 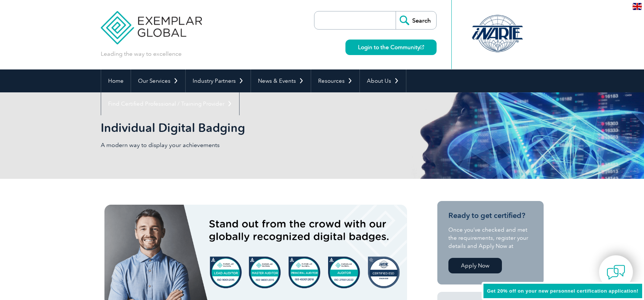 What do you see at coordinates (335, 81) in the screenshot?
I see `a: Resources` at bounding box center [335, 81].